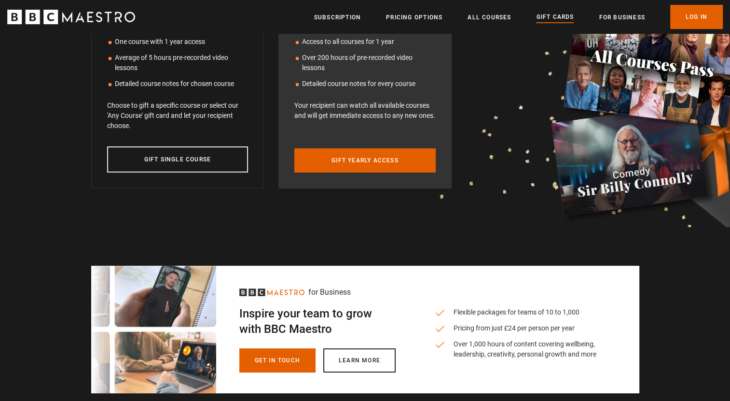 This screenshot has height=401, width=730. What do you see at coordinates (360, 360) in the screenshot?
I see `a: Learn more` at bounding box center [360, 360].